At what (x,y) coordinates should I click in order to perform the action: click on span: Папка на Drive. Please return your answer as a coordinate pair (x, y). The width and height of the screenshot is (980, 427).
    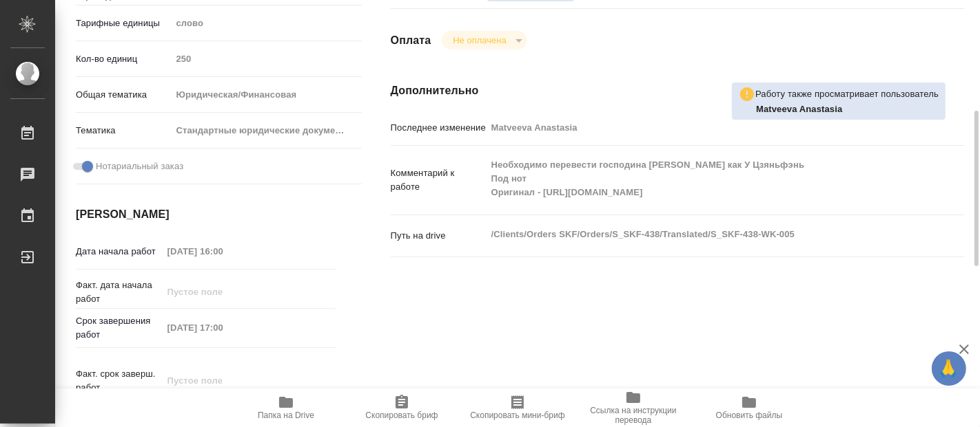
    Looking at the image, I should click on (286, 416).